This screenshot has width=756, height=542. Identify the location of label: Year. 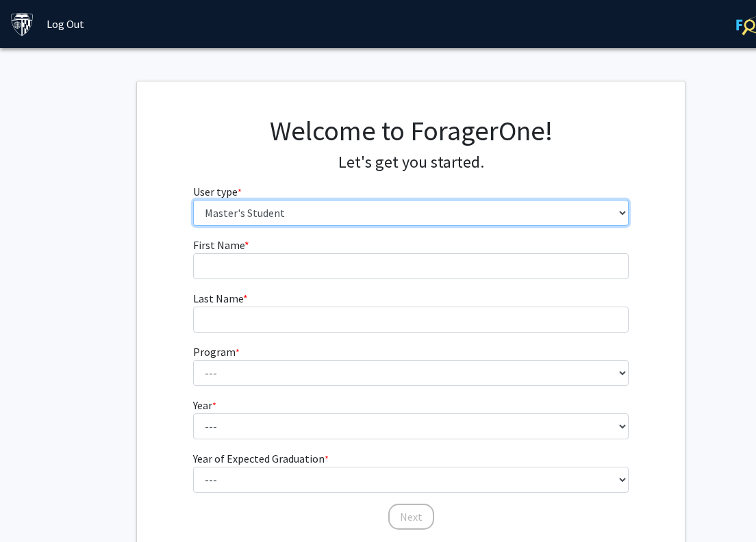
(205, 406).